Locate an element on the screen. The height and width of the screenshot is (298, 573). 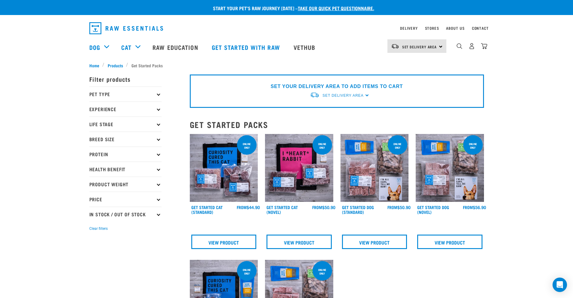
p: Protein is located at coordinates (125, 154).